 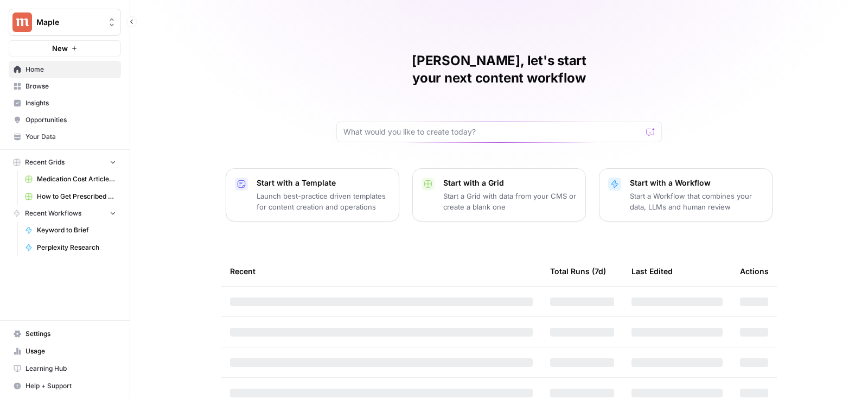 What do you see at coordinates (71, 69) in the screenshot?
I see `span: Home` at bounding box center [71, 69].